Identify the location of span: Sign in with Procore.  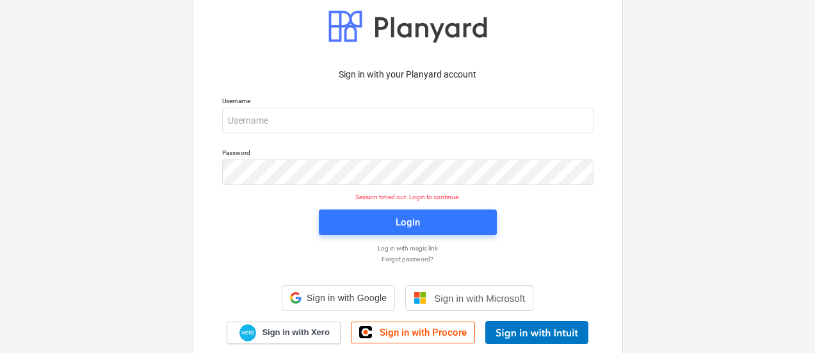
(423, 332).